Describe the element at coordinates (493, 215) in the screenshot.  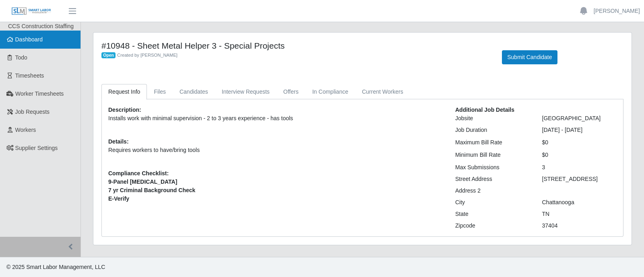
I see `div: State` at that location.